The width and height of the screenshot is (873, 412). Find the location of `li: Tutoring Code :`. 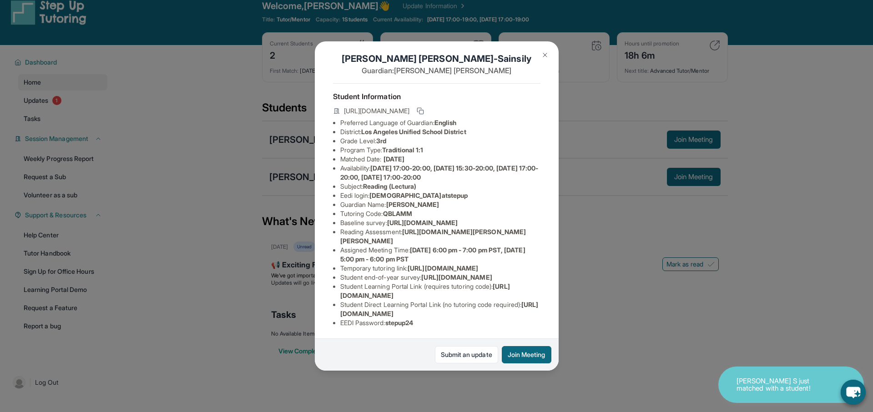

li: Tutoring Code : is located at coordinates (441, 214).